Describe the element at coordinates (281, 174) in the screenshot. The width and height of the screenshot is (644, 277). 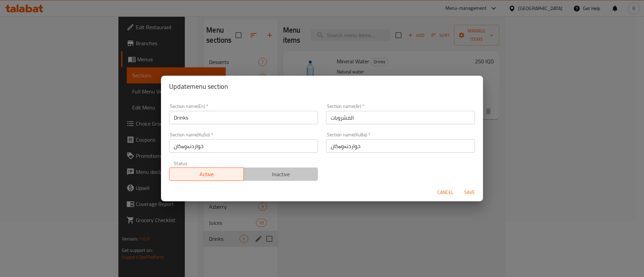
I see `button: Inactive` at that location.